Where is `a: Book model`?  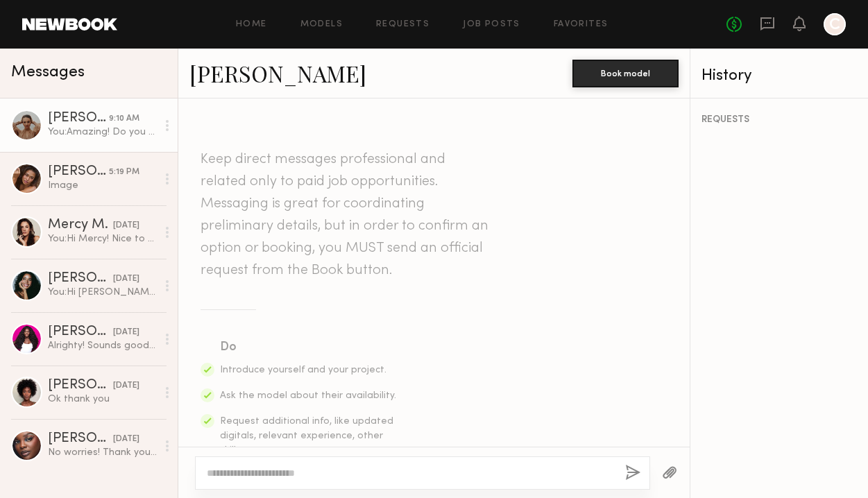 a: Book model is located at coordinates (625, 72).